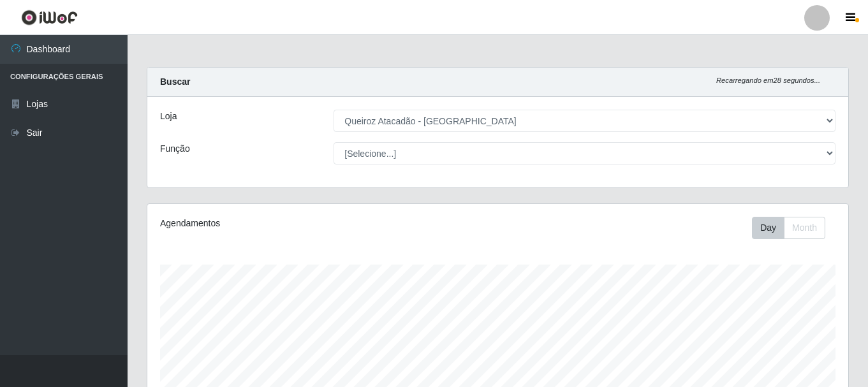  I want to click on button: Month, so click(804, 228).